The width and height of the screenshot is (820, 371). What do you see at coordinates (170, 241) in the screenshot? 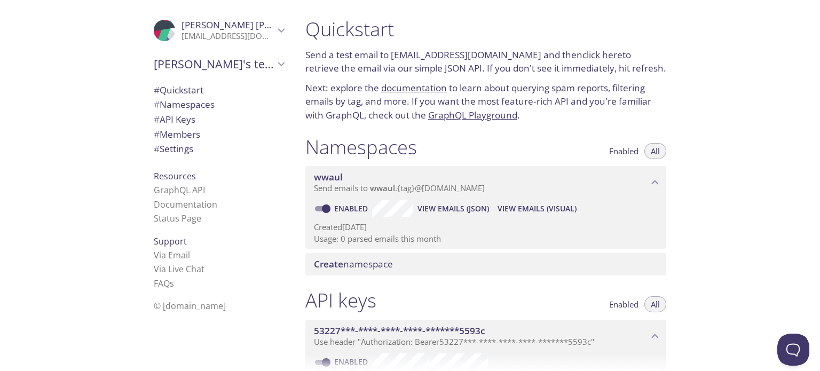
I see `span: Support` at bounding box center [170, 241].